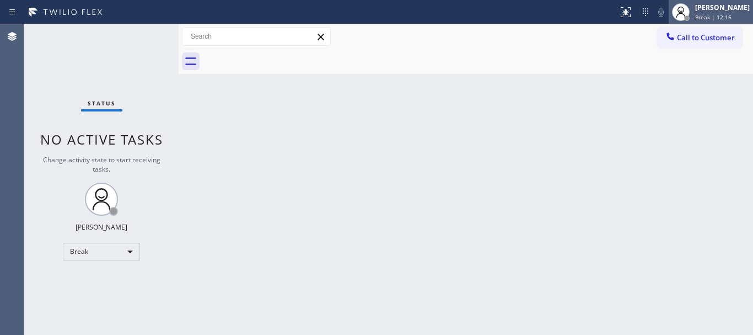 The height and width of the screenshot is (335, 753). Describe the element at coordinates (661, 12) in the screenshot. I see `button: Mute` at that location.